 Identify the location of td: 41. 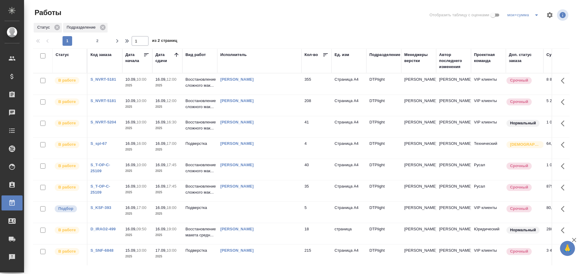
(317, 127).